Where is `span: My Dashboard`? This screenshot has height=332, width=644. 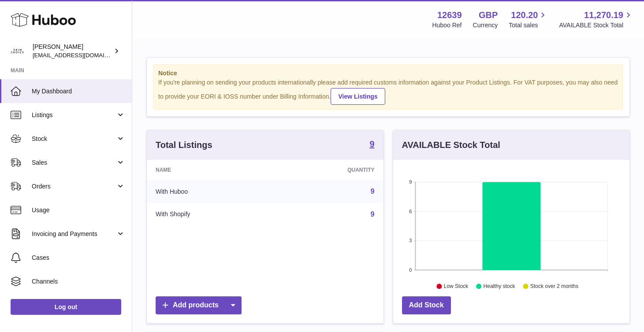
span: My Dashboard is located at coordinates (78, 91).